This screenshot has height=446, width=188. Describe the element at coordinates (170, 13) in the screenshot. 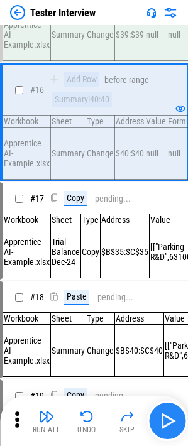

I see `img: Settings menu` at that location.